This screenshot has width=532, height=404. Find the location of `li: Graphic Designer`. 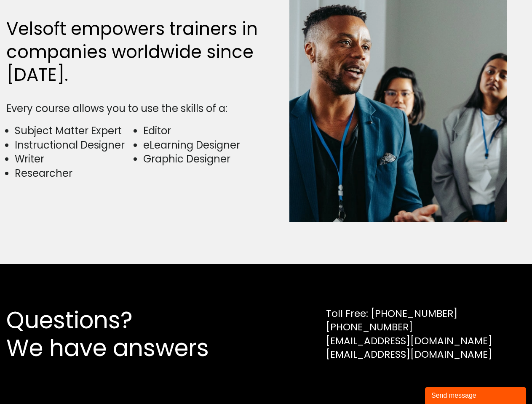

li: Graphic Designer is located at coordinates (202, 159).